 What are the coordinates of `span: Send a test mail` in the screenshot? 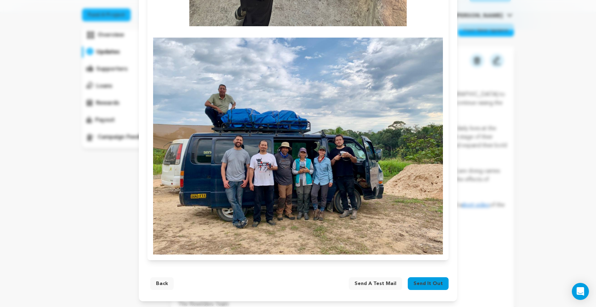 It's located at (375, 284).